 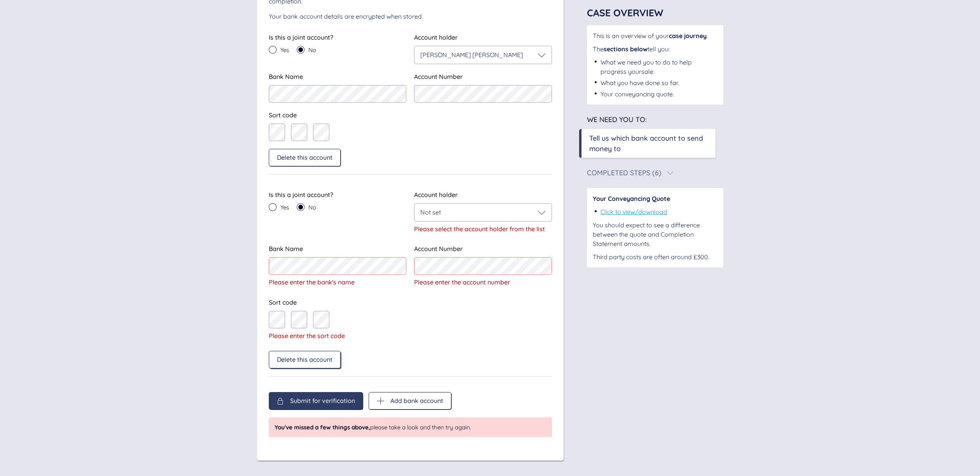 I want to click on div: What we need you to do to help progress your sale ., so click(x=659, y=67).